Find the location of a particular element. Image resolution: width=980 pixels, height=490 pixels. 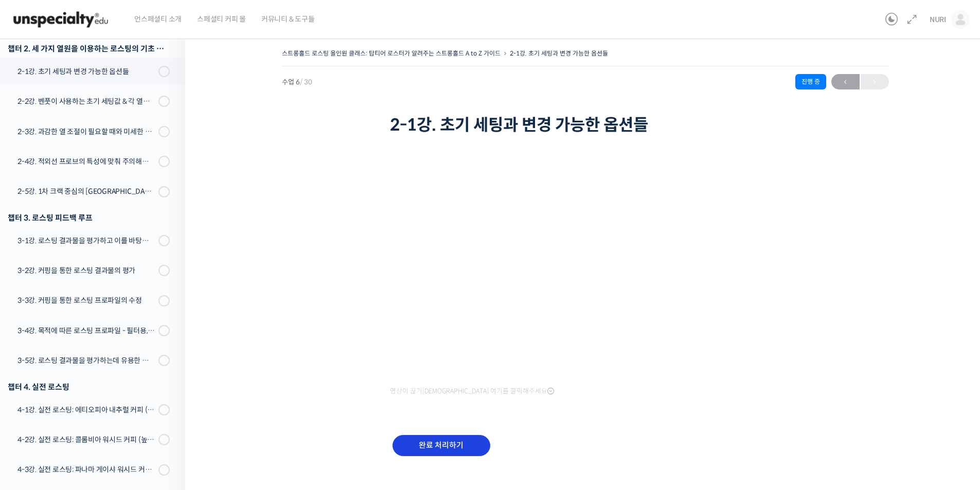

div: 2-3강. 과감한 열 조절이 필요할 때와 미세한 열 조절이 필요할 때 is located at coordinates (86, 132).